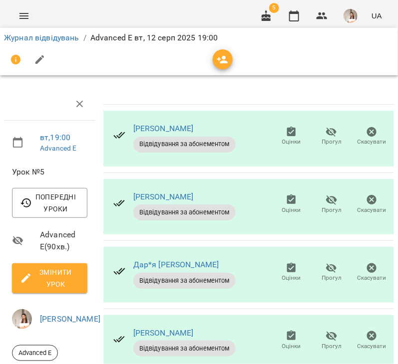 The width and height of the screenshot is (398, 364). Describe the element at coordinates (63, 241) in the screenshot. I see `span: Advanced E ( 90 хв. )` at that location.